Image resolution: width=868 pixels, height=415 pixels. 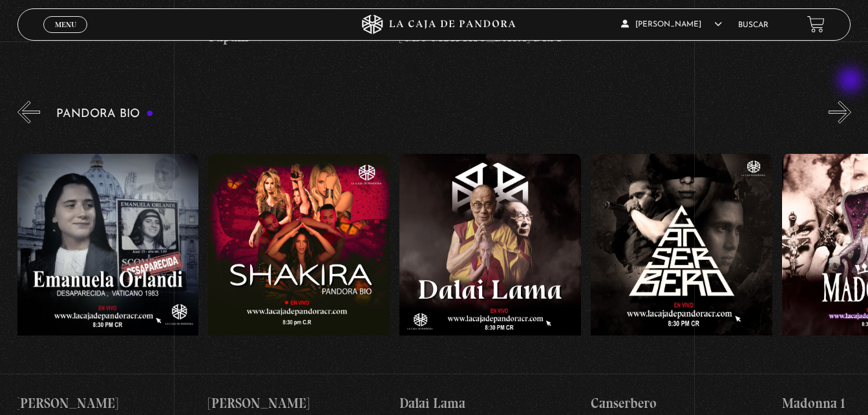 I want to click on h4: Paranormal & Sobrenatural, so click(x=108, y=27).